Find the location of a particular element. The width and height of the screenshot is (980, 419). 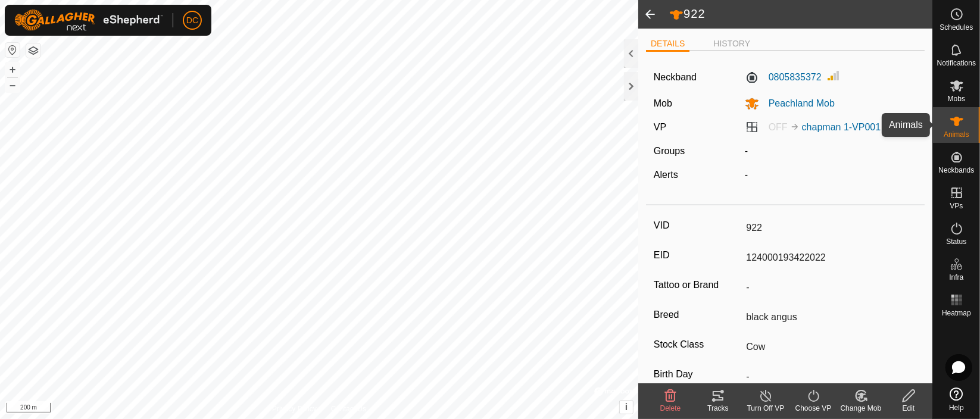

button: Reset Map is located at coordinates (12, 50).